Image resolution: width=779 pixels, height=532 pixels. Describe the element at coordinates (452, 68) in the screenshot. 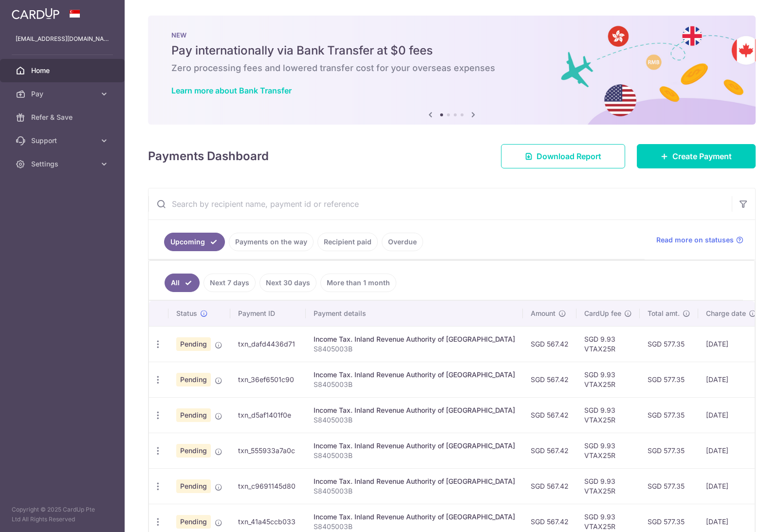

I see `h6: Zero processing fees and lowered transfer cost for your overseas expenses` at that location.